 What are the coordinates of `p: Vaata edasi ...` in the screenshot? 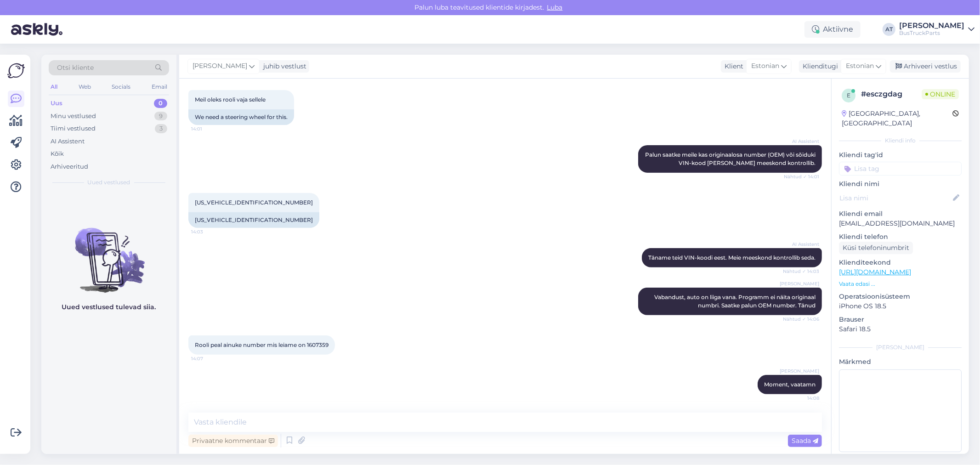 It's located at (900, 284).